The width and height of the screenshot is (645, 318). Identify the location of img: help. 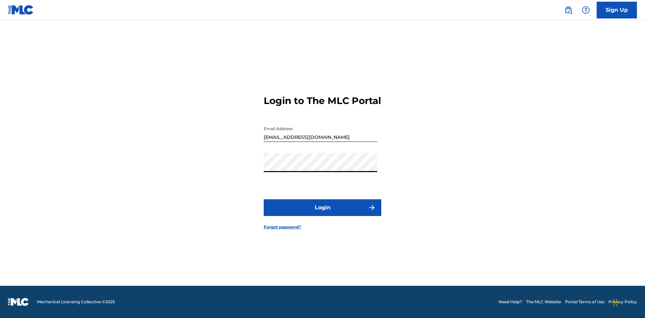
(586, 10).